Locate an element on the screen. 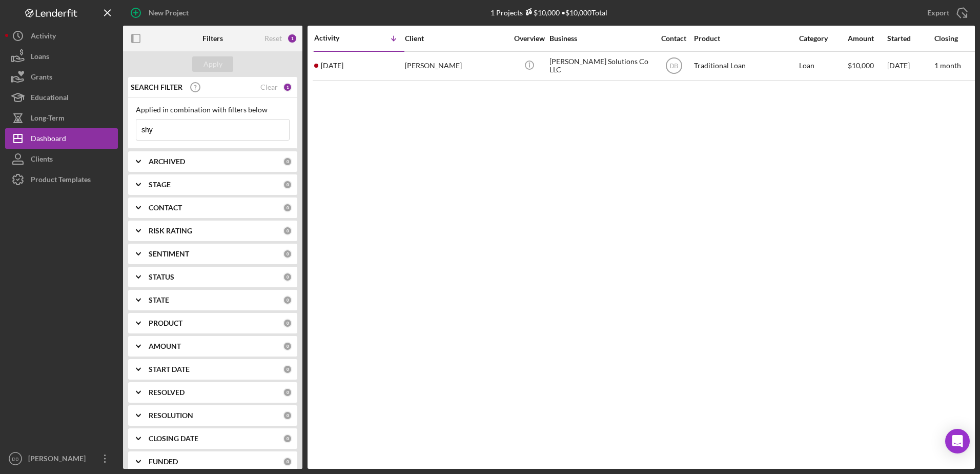 The image size is (980, 474). b: CLOSING DATE is located at coordinates (173, 439).